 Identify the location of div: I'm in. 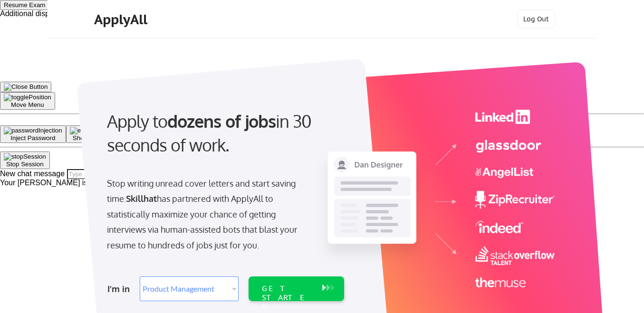
(121, 289).